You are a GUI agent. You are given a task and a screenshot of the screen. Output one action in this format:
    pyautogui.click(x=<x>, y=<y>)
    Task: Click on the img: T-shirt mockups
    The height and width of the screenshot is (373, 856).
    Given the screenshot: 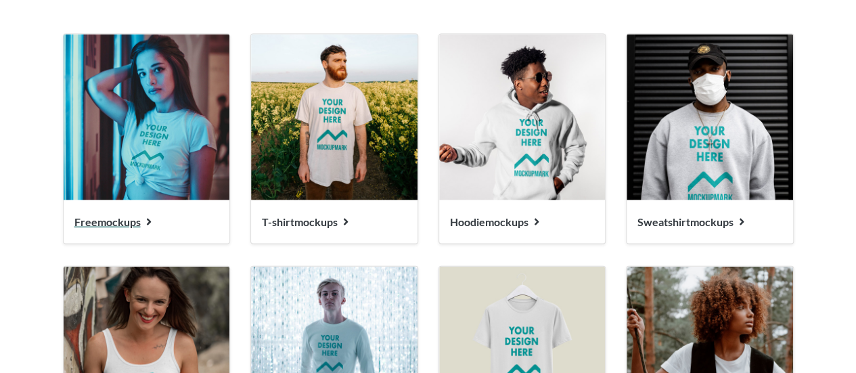 What is the action you would take?
    pyautogui.click(x=334, y=118)
    